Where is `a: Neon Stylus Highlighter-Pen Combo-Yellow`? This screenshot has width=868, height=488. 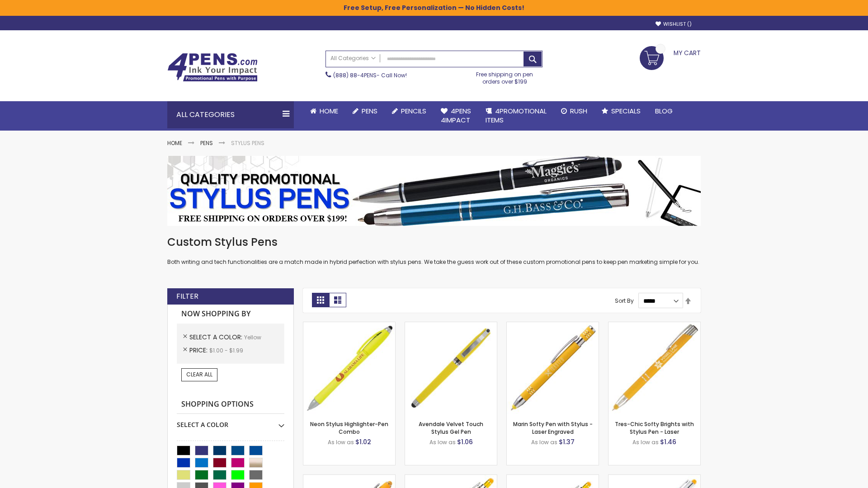 a: Neon Stylus Highlighter-Pen Combo-Yellow is located at coordinates (349, 325).